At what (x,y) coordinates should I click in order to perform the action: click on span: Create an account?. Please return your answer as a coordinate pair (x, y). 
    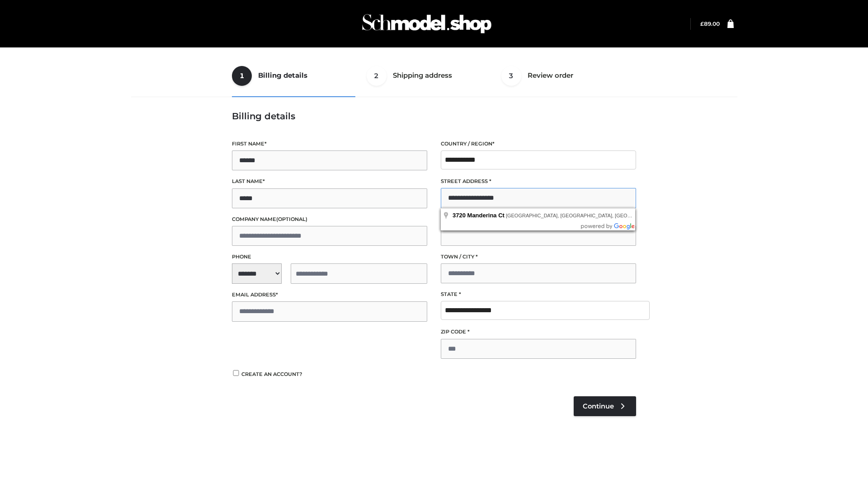
    Looking at the image, I should click on (272, 374).